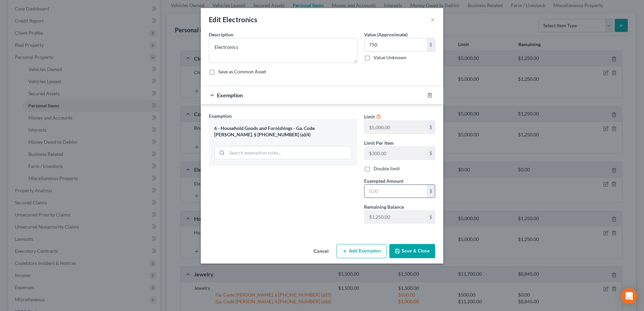 Image resolution: width=644 pixels, height=311 pixels. Describe the element at coordinates (384, 206) in the screenshot. I see `label: Remaining Balance` at that location.